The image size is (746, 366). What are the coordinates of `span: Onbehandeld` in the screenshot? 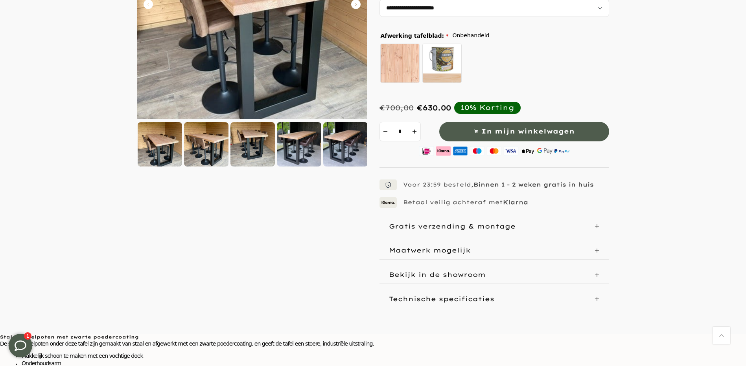 It's located at (470, 35).